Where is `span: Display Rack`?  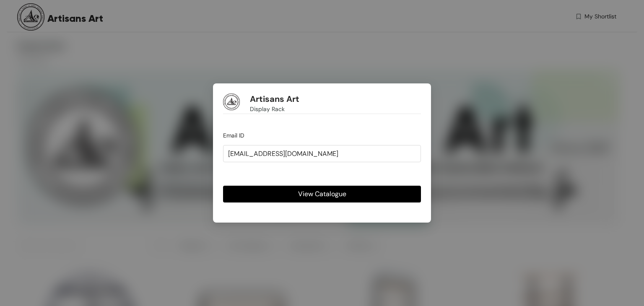
span: Display Rack is located at coordinates (267, 109).